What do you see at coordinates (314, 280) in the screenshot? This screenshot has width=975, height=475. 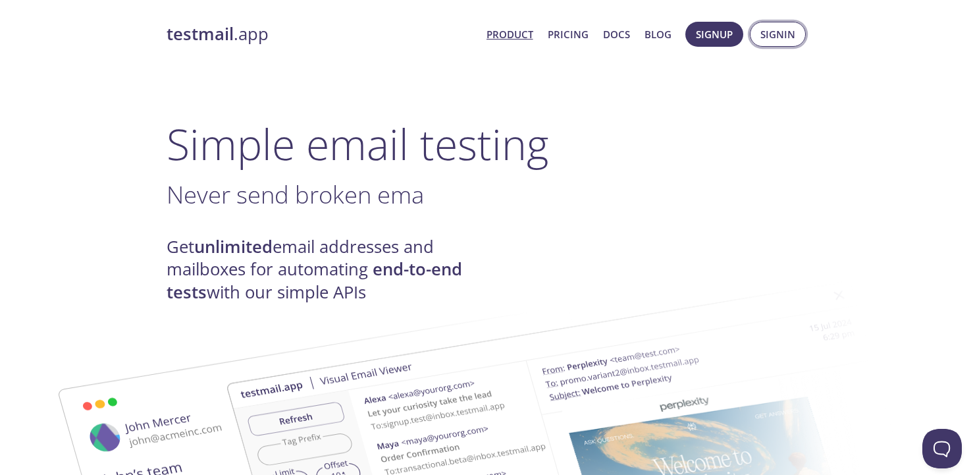 I see `strong: end-to-end tests` at bounding box center [314, 280].